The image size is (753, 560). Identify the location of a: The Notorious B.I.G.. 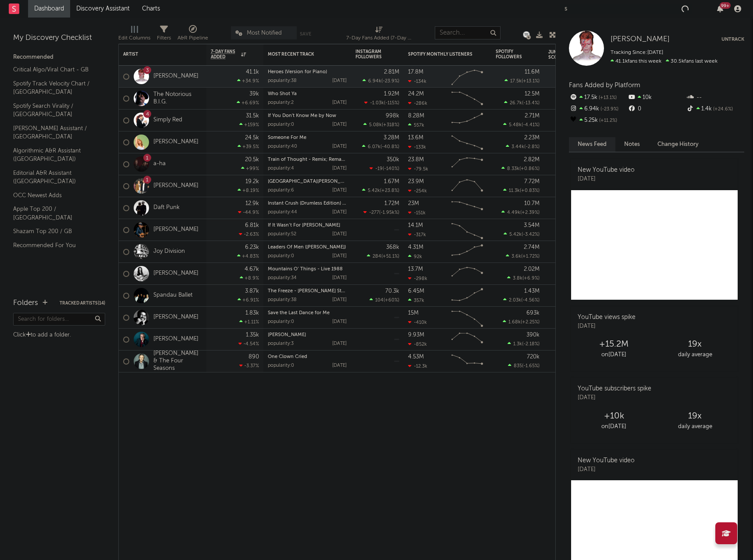
(178, 98).